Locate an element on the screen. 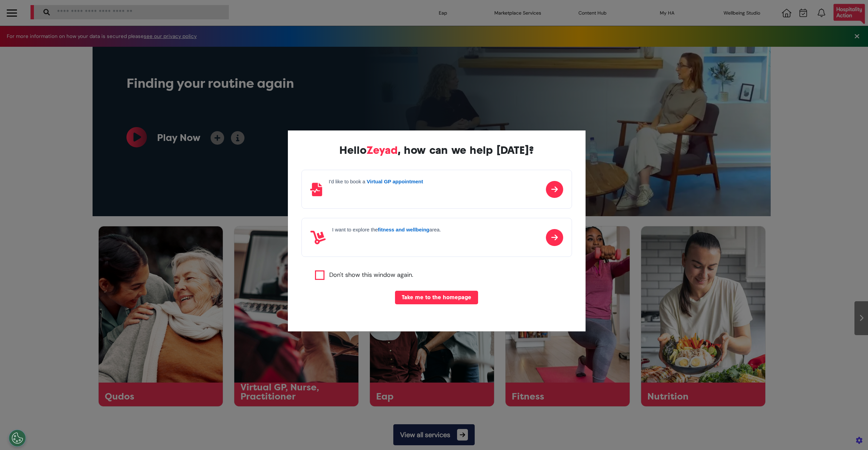  span: Zeyad is located at coordinates (382, 150).